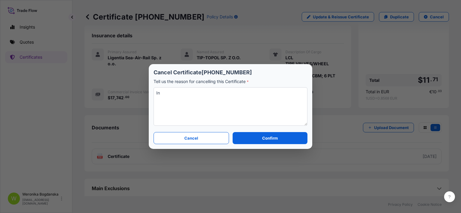  What do you see at coordinates (191, 138) in the screenshot?
I see `p: Cancel` at bounding box center [191, 138].